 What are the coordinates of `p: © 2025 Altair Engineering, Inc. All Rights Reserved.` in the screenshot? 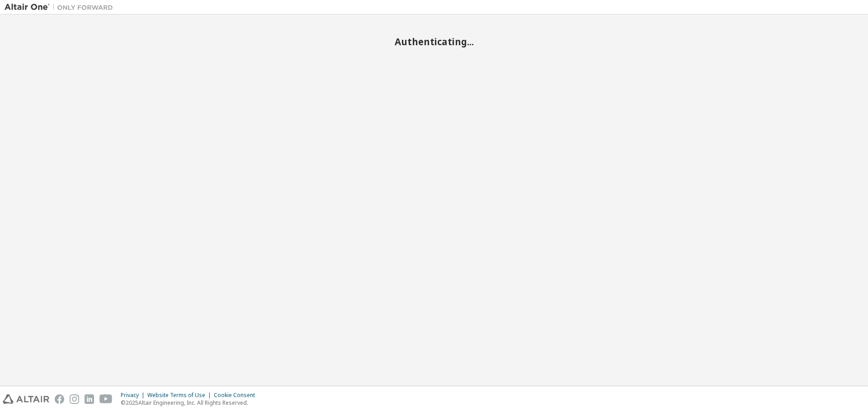 It's located at (190, 403).